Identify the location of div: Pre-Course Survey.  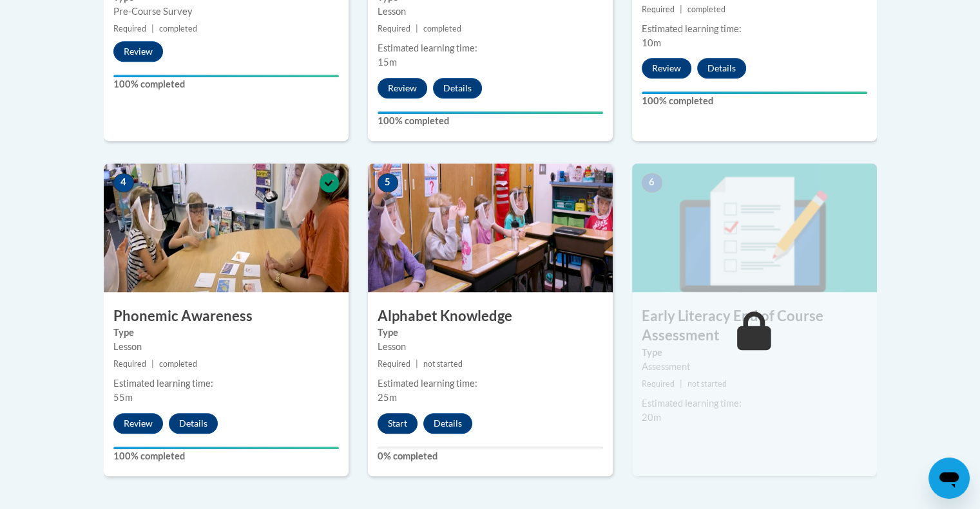
(226, 12).